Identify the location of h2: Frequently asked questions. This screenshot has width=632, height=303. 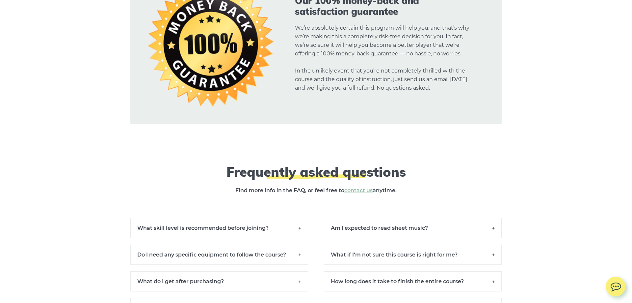
(316, 172).